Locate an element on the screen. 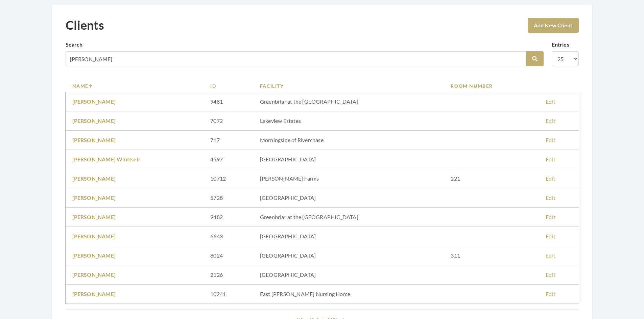 The height and width of the screenshot is (319, 644). td: 9481 is located at coordinates (228, 102).